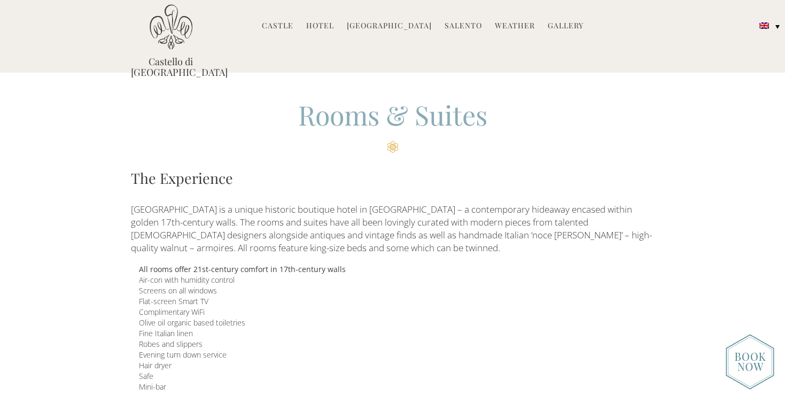 The height and width of the screenshot is (403, 785). What do you see at coordinates (277, 26) in the screenshot?
I see `a: Castle` at bounding box center [277, 26].